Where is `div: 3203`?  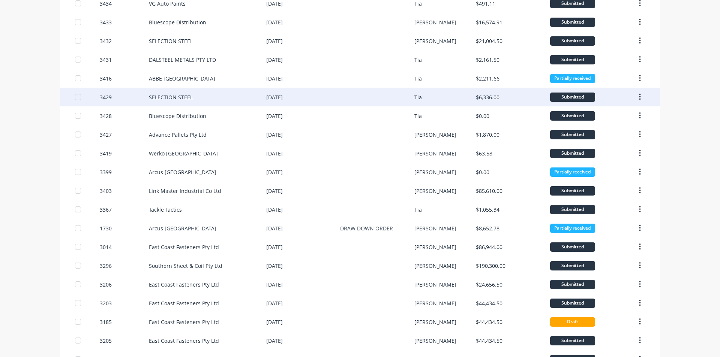
div: 3203 is located at coordinates (106, 303).